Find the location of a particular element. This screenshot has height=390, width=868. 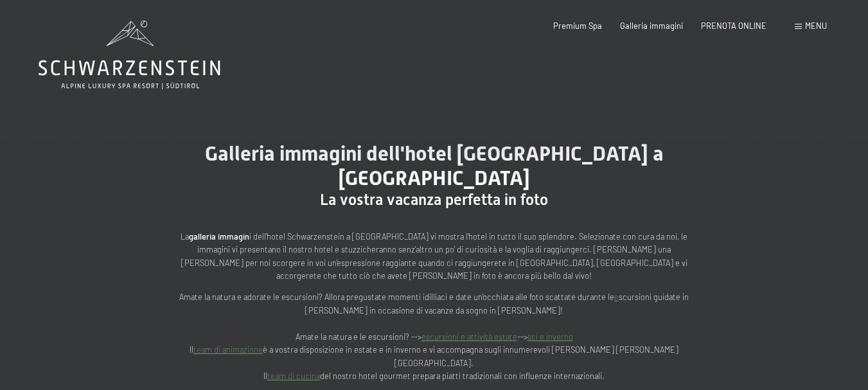

a: PRENOTA ONLINE is located at coordinates (734, 25).